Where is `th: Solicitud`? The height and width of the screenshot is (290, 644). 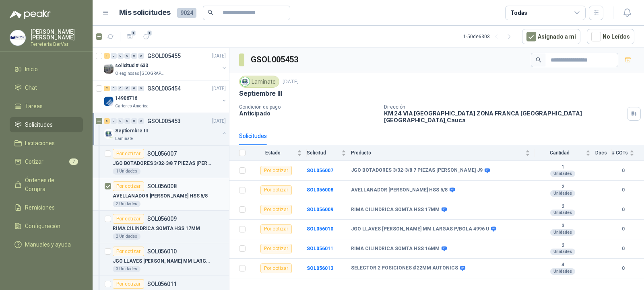 th: Solicitud is located at coordinates (329, 153).